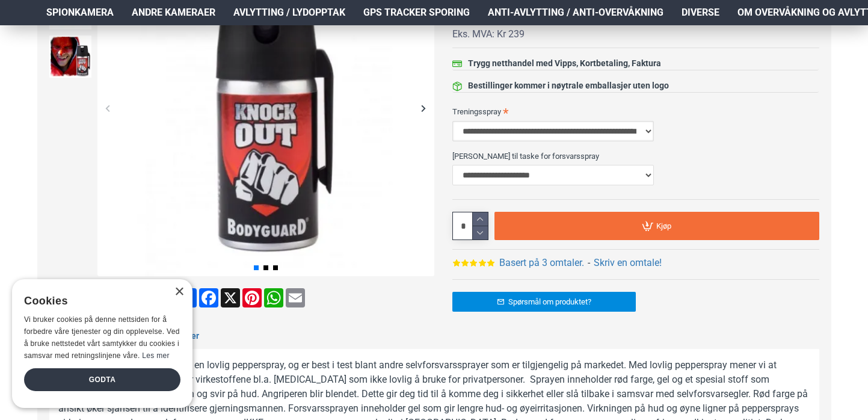 The height and width of the screenshot is (420, 868). What do you see at coordinates (544, 301) in the screenshot?
I see `a: Spørsmål om produktet?` at bounding box center [544, 301].